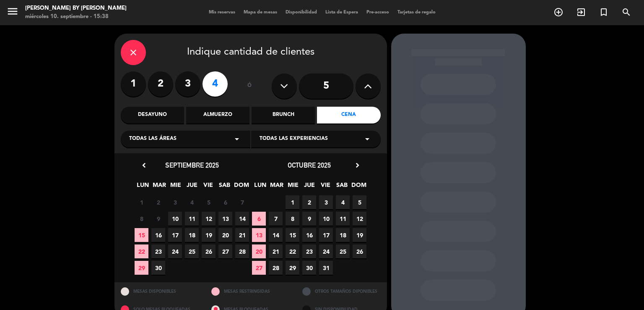 The width and height of the screenshot is (644, 310). I want to click on div: MESAS DISPONIBLES, so click(160, 291).